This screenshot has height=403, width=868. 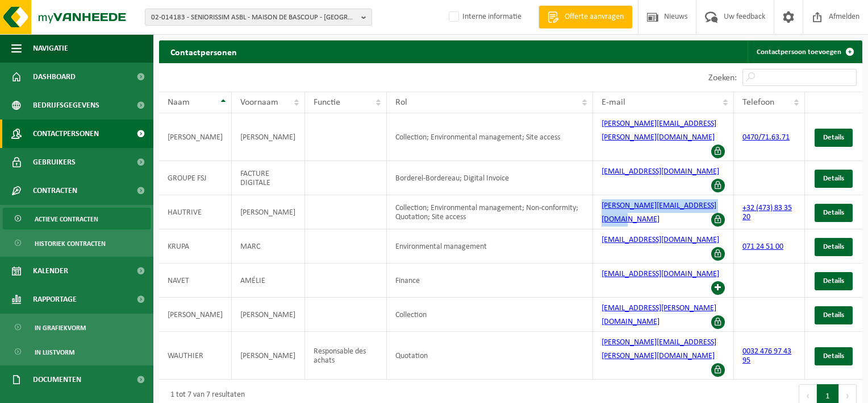 I want to click on a: In grafiekvorm, so click(x=77, y=327).